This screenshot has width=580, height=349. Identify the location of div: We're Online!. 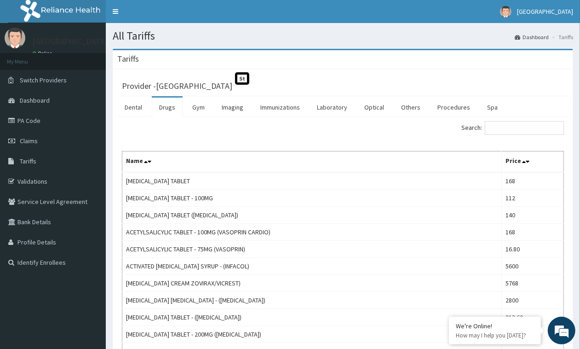
(495, 326).